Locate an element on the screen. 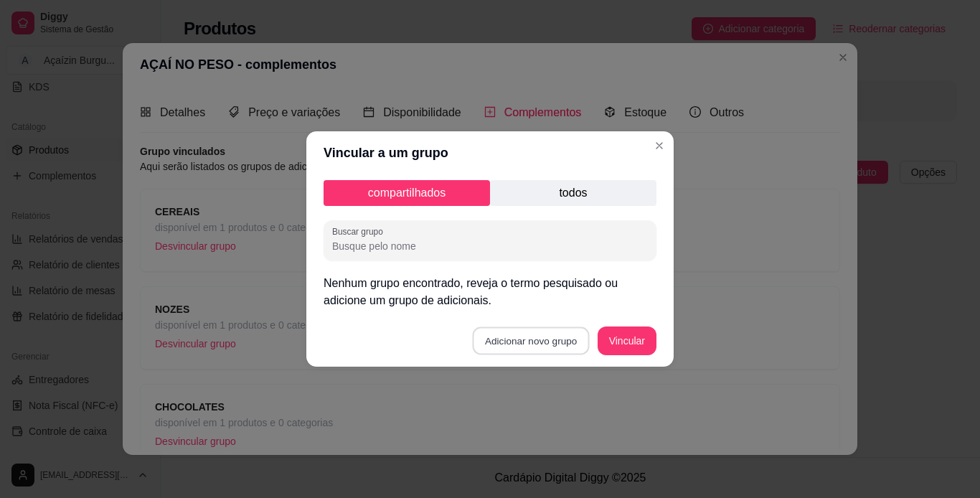 Image resolution: width=980 pixels, height=498 pixels. p: compartilhados is located at coordinates (407, 193).